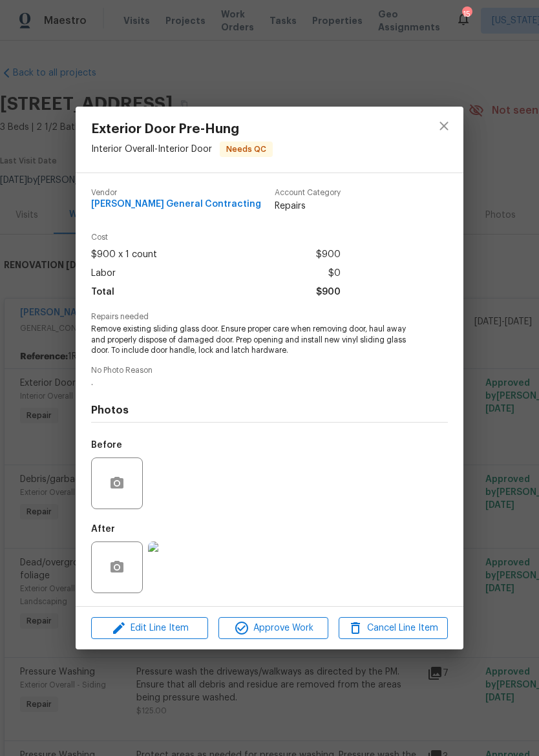 The width and height of the screenshot is (539, 756). Describe the element at coordinates (149, 628) in the screenshot. I see `button: Edit Line Item` at that location.